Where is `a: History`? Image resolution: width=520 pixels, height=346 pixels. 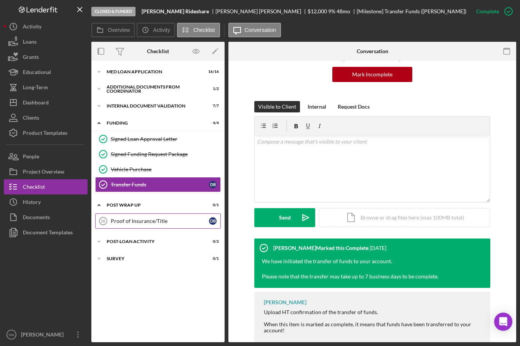 a: History is located at coordinates (46, 202).